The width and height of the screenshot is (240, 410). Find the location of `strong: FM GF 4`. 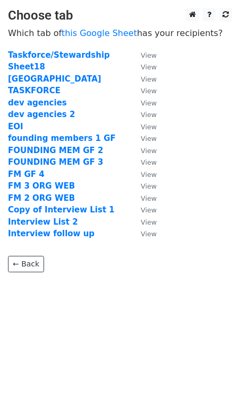

strong: FM GF 4 is located at coordinates (26, 174).